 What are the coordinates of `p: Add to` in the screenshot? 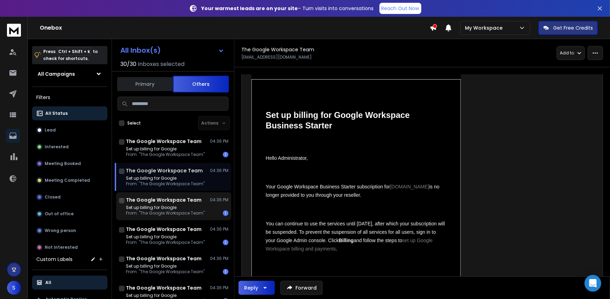 It's located at (566, 53).